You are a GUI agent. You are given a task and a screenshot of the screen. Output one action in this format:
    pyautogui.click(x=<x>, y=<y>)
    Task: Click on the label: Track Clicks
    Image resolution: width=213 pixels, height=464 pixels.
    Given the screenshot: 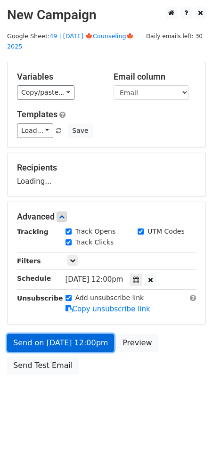 What is the action you would take?
    pyautogui.click(x=95, y=242)
    